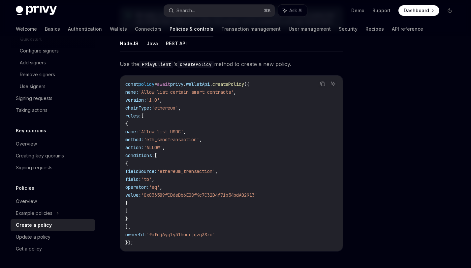  Describe the element at coordinates (296, 11) in the screenshot. I see `span: Ask AI` at that location.